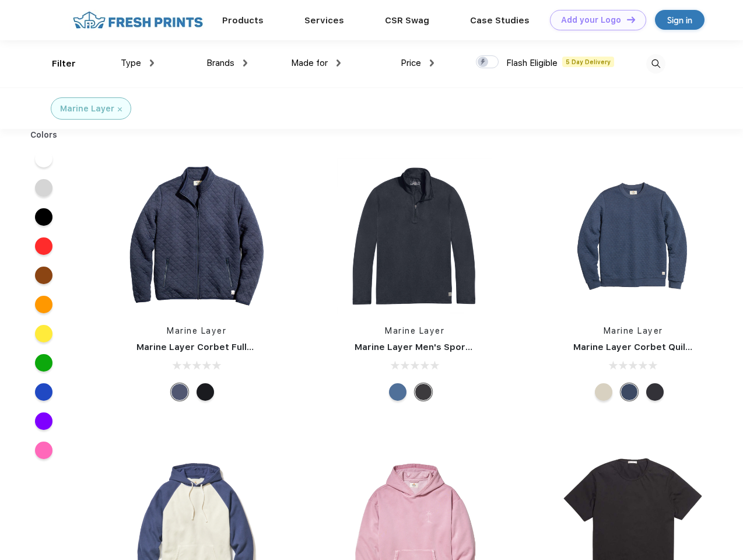  Describe the element at coordinates (411, 63) in the screenshot. I see `span: Price` at that location.